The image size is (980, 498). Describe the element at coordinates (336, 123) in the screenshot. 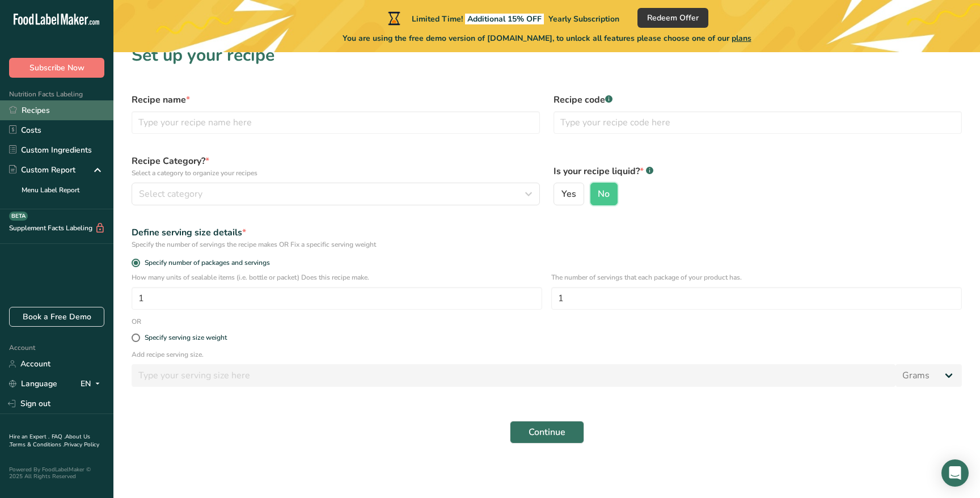

I see `input: Type your recipe name here` at that location.